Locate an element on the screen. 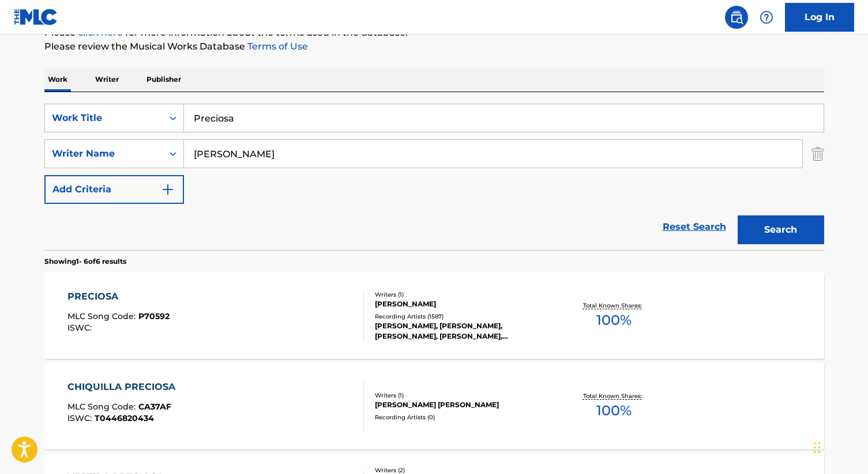 This screenshot has width=868, height=474. img: 9d2ae6d4665cec9f34b9.svg is located at coordinates (168, 190).